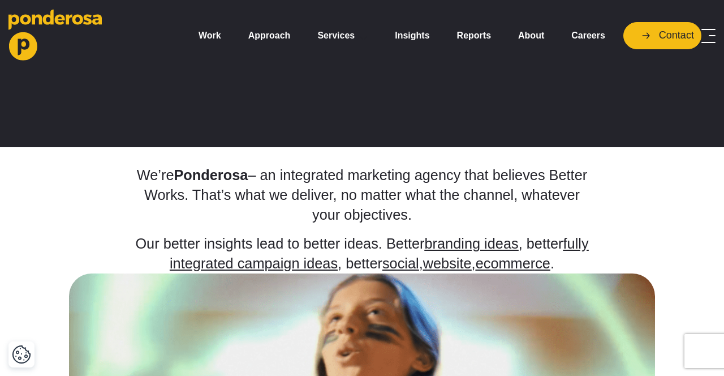 The height and width of the screenshot is (376, 724). Describe the element at coordinates (379, 253) in the screenshot. I see `a: fully integrated campaign ideas` at that location.